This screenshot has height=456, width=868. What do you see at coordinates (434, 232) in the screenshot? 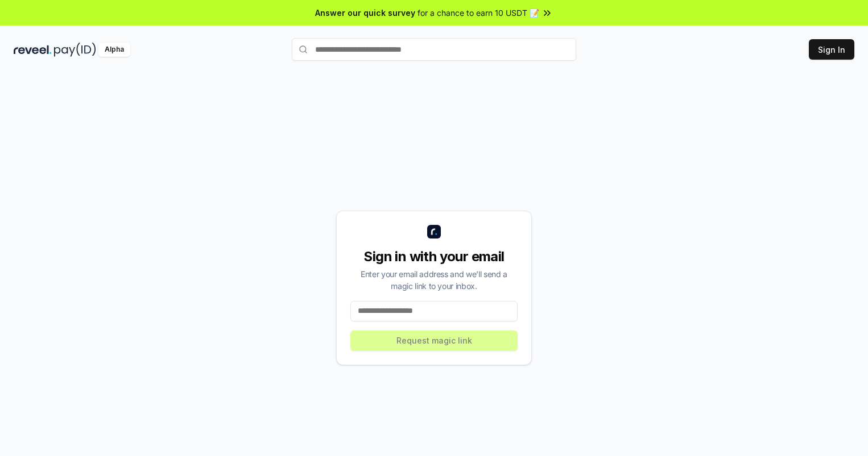
I see `img: logo_small` at bounding box center [434, 232].